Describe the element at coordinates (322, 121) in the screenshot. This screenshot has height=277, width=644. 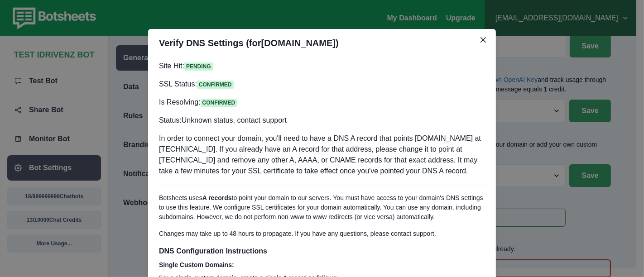
I see `p: Status: Unknown status, contact support` at that location.